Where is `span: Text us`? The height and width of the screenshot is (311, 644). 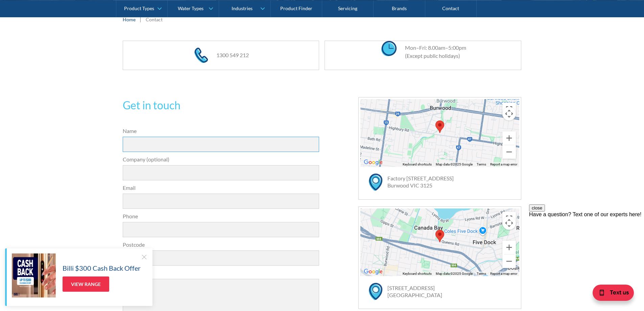 span: Text us is located at coordinates (43, 15).